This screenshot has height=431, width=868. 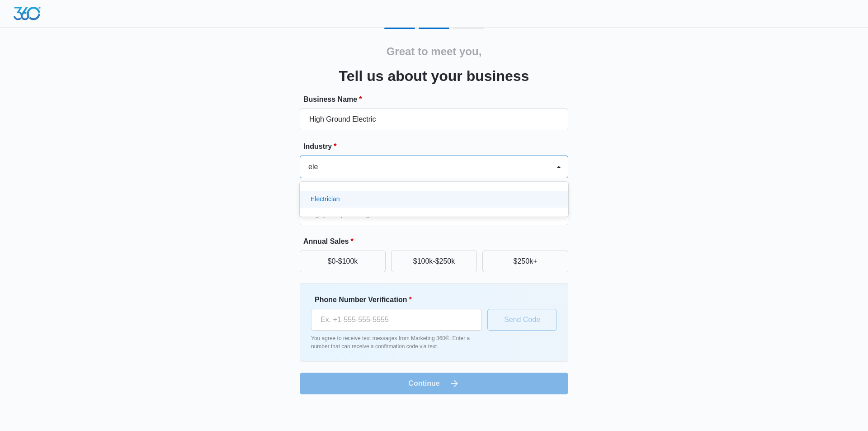 I want to click on label: Annual Sales, so click(x=438, y=242).